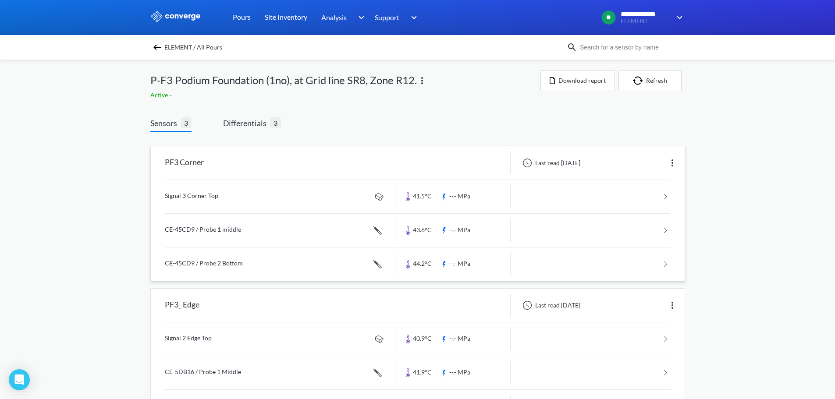 This screenshot has width=835, height=399. What do you see at coordinates (182, 306) in the screenshot?
I see `div: PF3_ Edge` at bounding box center [182, 306].